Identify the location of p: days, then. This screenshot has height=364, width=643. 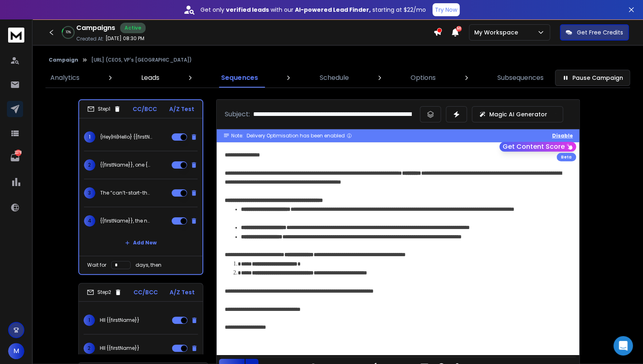
(149, 265).